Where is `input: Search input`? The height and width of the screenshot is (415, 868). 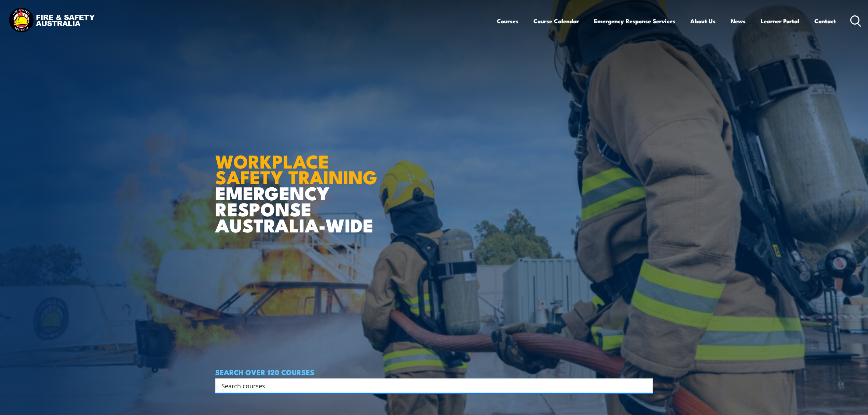 input: Search input is located at coordinates (429, 385).